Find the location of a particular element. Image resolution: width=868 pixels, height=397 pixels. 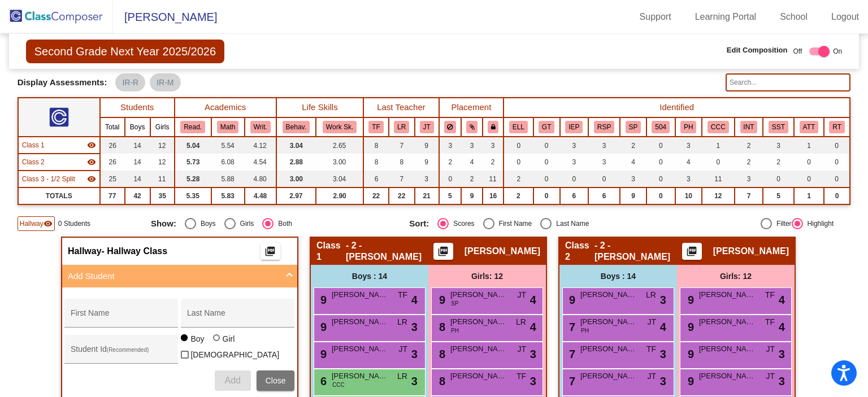

th: Parent Helper is located at coordinates (688, 127).